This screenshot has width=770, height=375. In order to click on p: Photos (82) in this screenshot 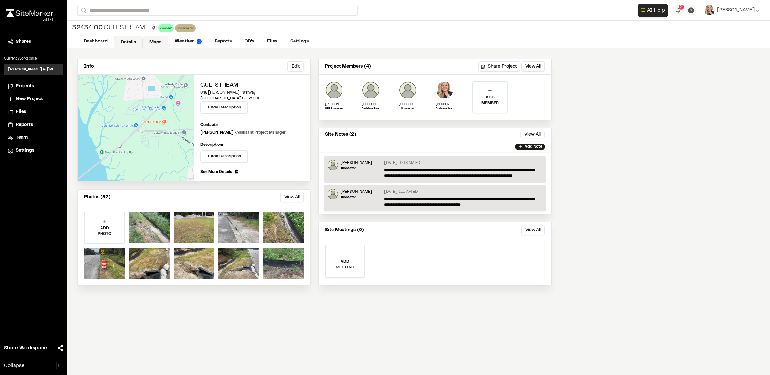, I will do `click(97, 197)`.